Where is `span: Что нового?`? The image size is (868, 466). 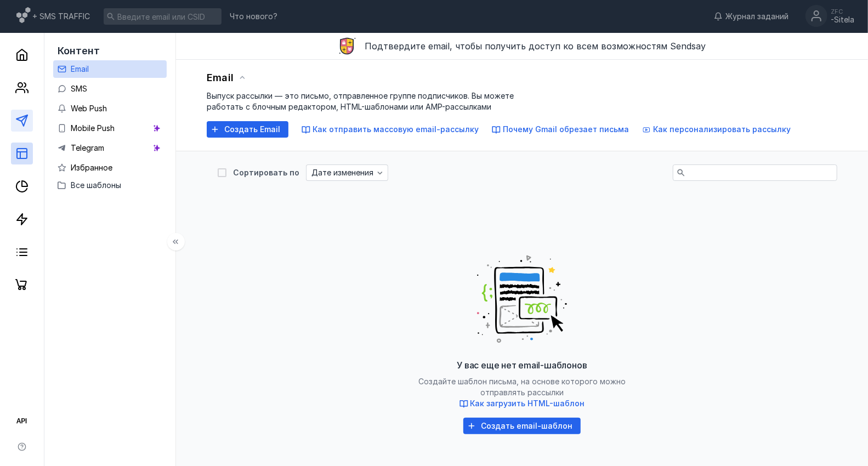
span: Что нового? is located at coordinates (254, 16).